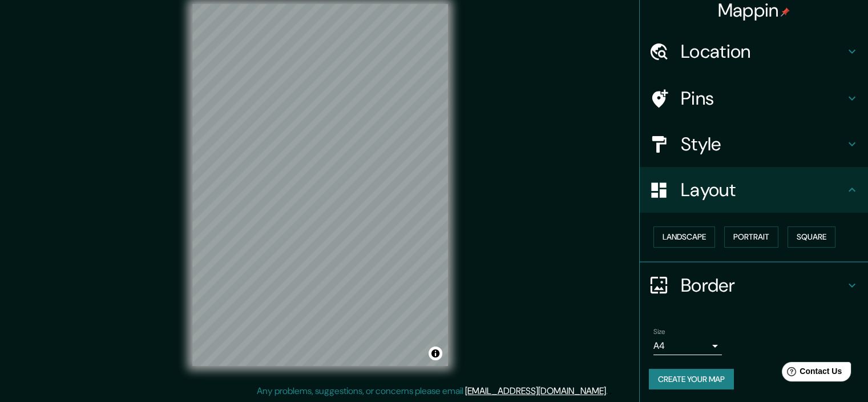 Image resolution: width=868 pixels, height=402 pixels. What do you see at coordinates (754, 51) in the screenshot?
I see `div: Location` at bounding box center [754, 51].